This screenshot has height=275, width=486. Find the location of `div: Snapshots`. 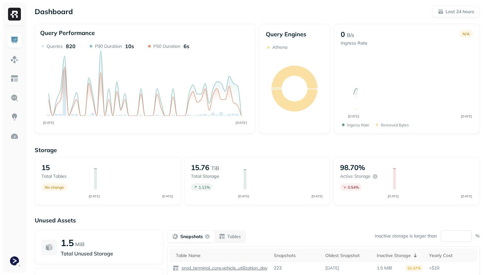

div: Snapshots is located at coordinates (296, 256).